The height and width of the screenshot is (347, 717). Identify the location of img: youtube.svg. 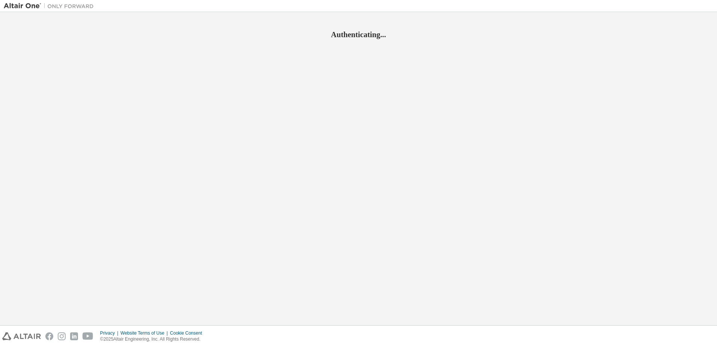
(88, 336).